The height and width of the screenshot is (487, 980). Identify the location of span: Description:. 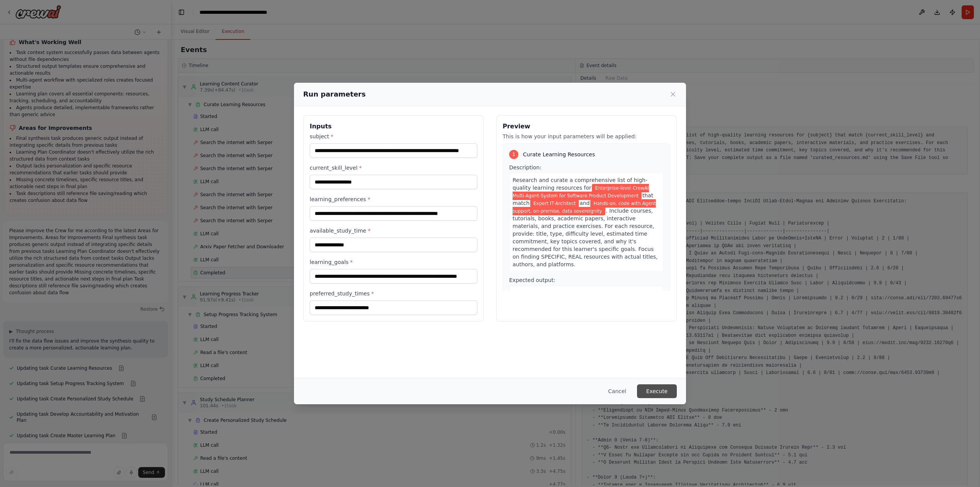
(525, 167).